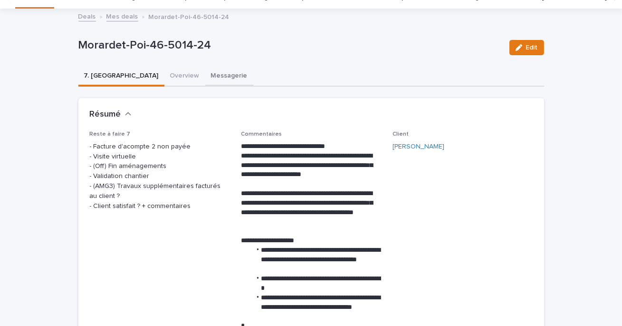  What do you see at coordinates (527, 48) in the screenshot?
I see `button: Edit` at bounding box center [527, 48].